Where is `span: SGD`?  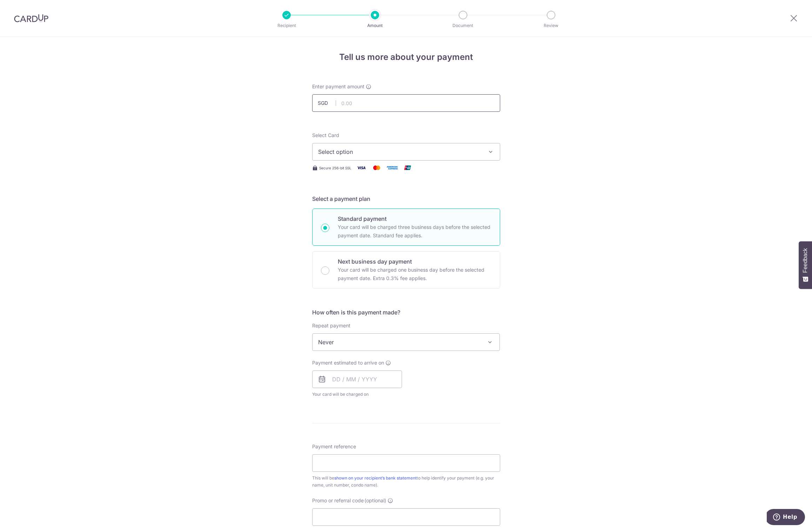
span: SGD is located at coordinates (327, 103).